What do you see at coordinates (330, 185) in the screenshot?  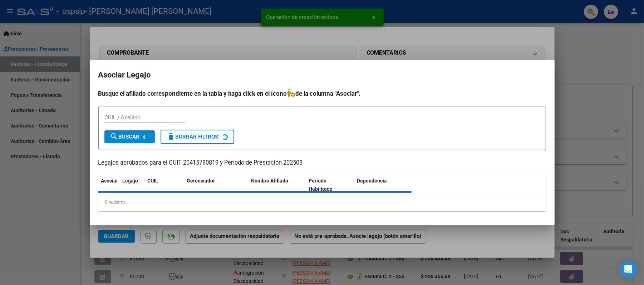 I see `datatable-header-cell: Periodo Habilitado` at bounding box center [330, 185].